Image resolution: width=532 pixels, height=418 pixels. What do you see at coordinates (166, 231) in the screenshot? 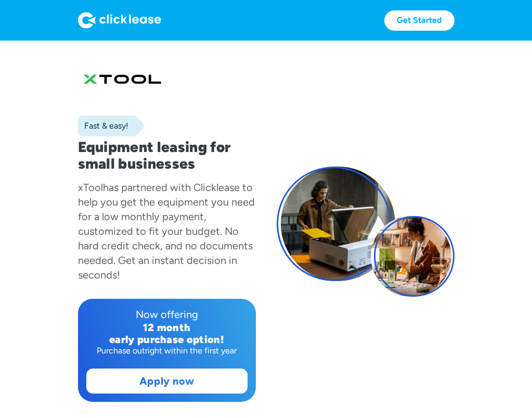
I see `div: has partnered with Clicklease to help you get the equipment you need for a low monthly payment, c...` at bounding box center [166, 231].